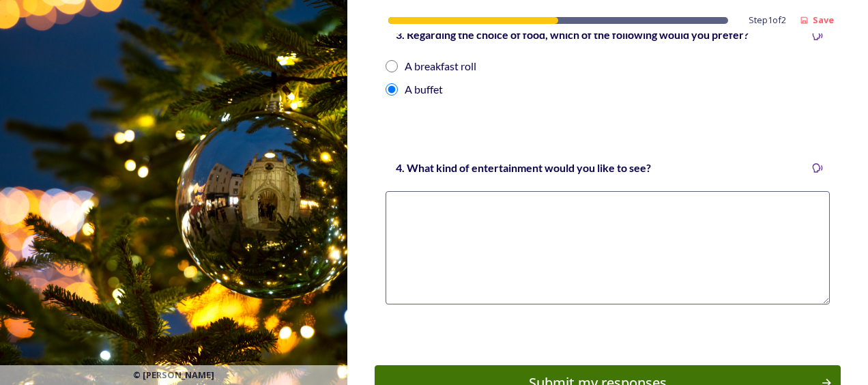  I want to click on span: Step 1 of 2, so click(767, 19).